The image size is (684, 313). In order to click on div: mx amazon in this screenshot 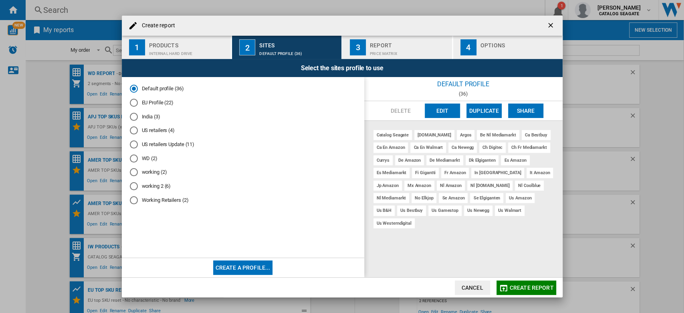, I will do `click(419, 185)`.